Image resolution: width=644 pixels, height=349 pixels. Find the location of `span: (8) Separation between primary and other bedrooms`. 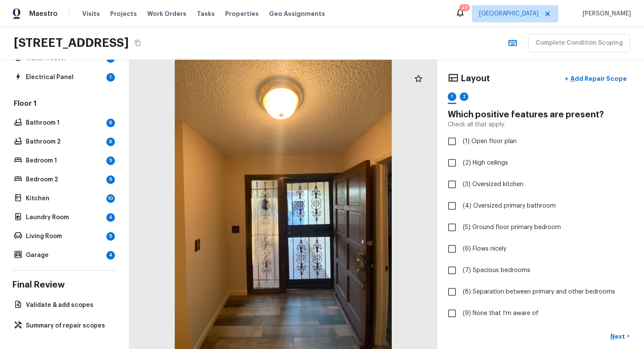

span: (8) Separation between primary and other bedrooms is located at coordinates (539, 292).